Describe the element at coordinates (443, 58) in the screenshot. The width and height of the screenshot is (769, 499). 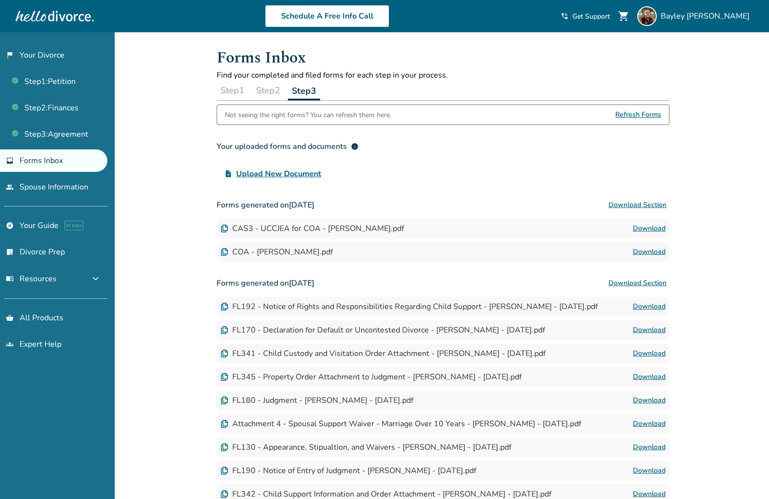
I see `h1: Forms Inbox` at that location.